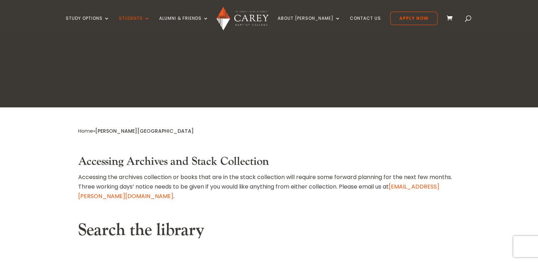 Image resolution: width=538 pixels, height=262 pixels. Describe the element at coordinates (365, 24) in the screenshot. I see `a: Contact Us` at that location.